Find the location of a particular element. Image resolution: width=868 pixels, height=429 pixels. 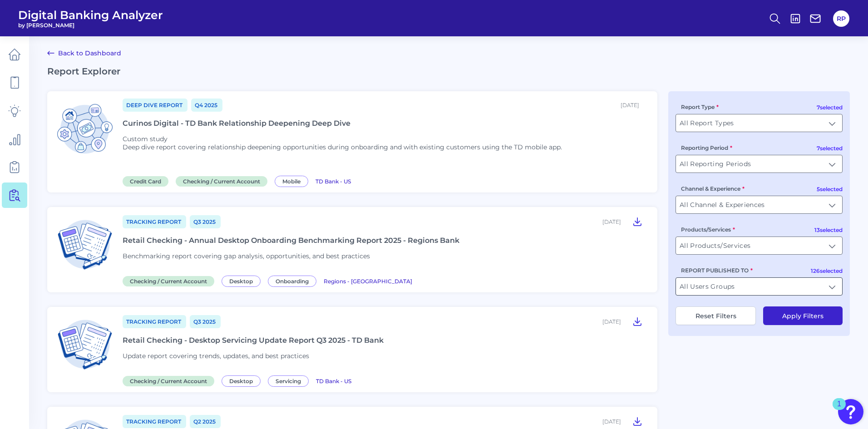

span: Onboarding is located at coordinates (292, 281).